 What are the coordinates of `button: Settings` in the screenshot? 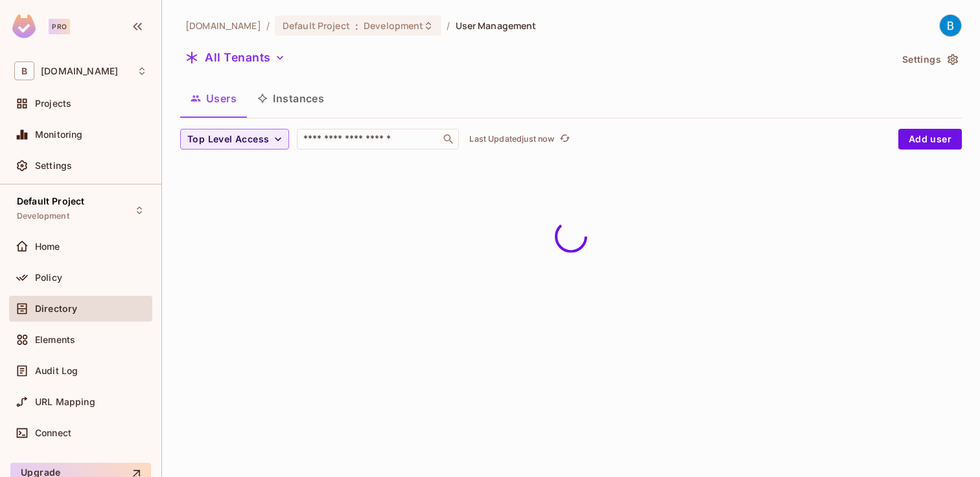 It's located at (929, 59).